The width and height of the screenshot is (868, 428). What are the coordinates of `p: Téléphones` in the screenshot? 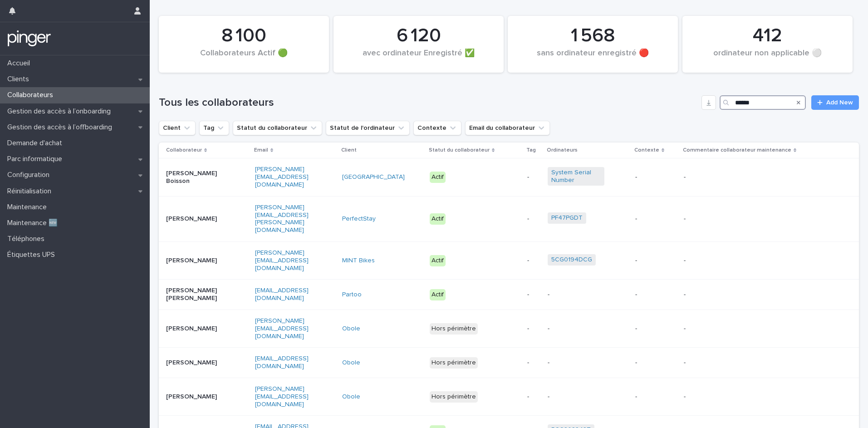 It's located at (27, 239).